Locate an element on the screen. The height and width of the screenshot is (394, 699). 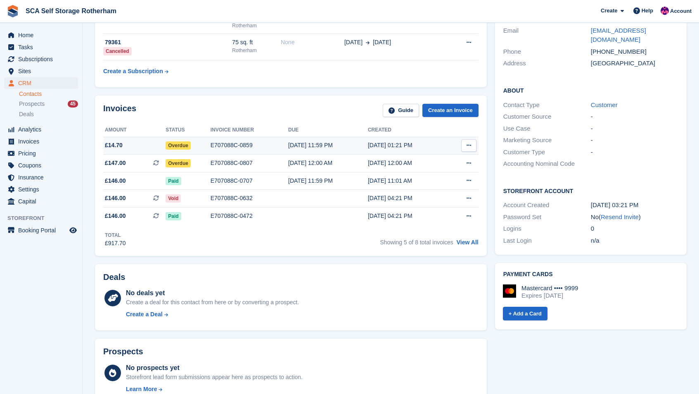
div: Create a Deal is located at coordinates (144, 314).